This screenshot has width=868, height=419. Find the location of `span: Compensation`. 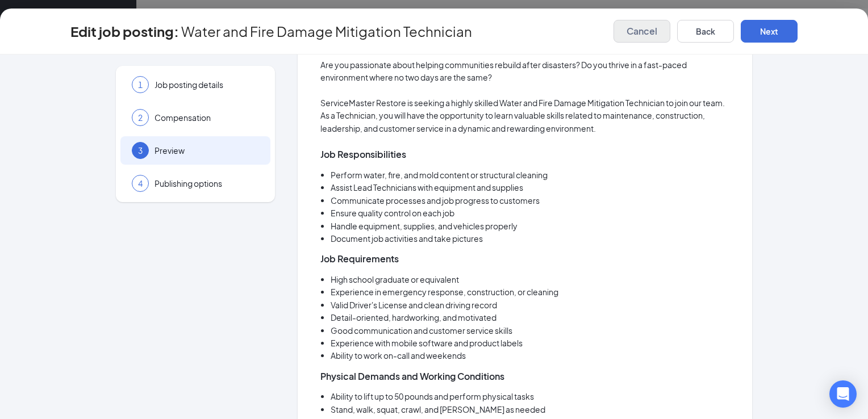

span: Compensation is located at coordinates (207, 117).